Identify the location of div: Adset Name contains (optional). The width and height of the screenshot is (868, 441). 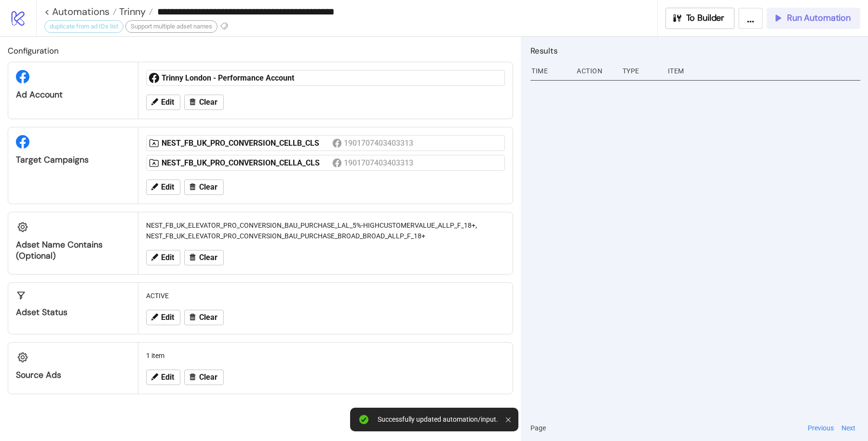
(73, 251).